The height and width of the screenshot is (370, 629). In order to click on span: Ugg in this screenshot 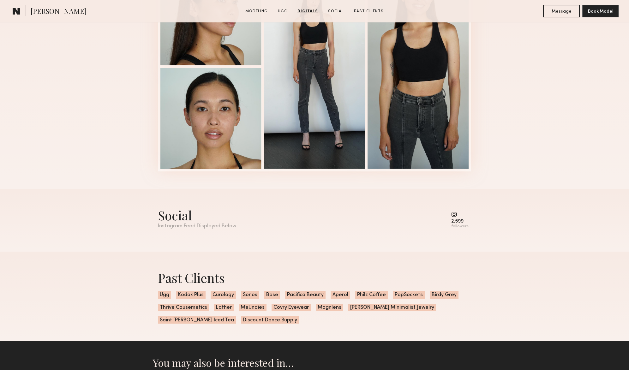, I will do `click(165, 295)`.